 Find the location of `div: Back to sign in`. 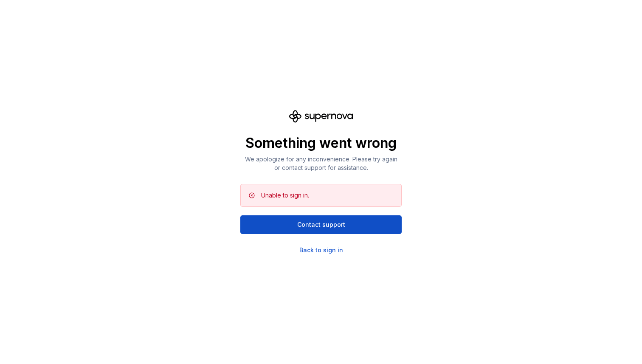

div: Back to sign in is located at coordinates (321, 250).